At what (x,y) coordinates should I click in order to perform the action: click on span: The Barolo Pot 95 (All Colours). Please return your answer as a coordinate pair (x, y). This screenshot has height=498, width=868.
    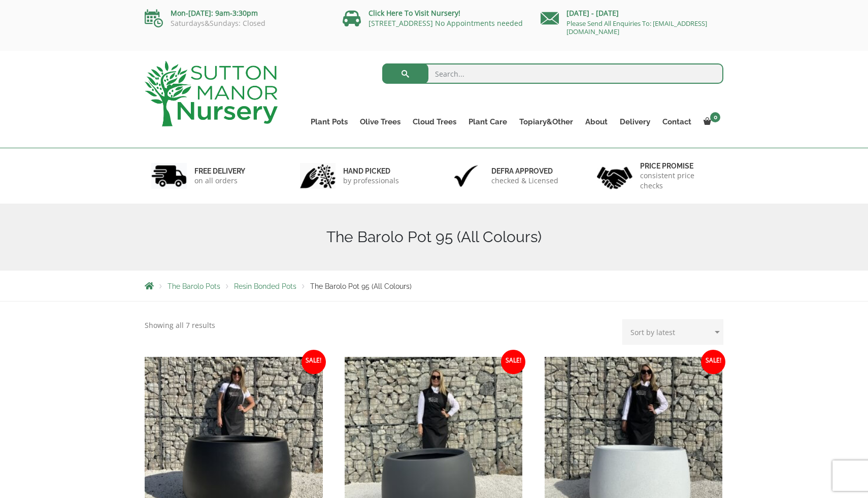
    Looking at the image, I should click on (361, 286).